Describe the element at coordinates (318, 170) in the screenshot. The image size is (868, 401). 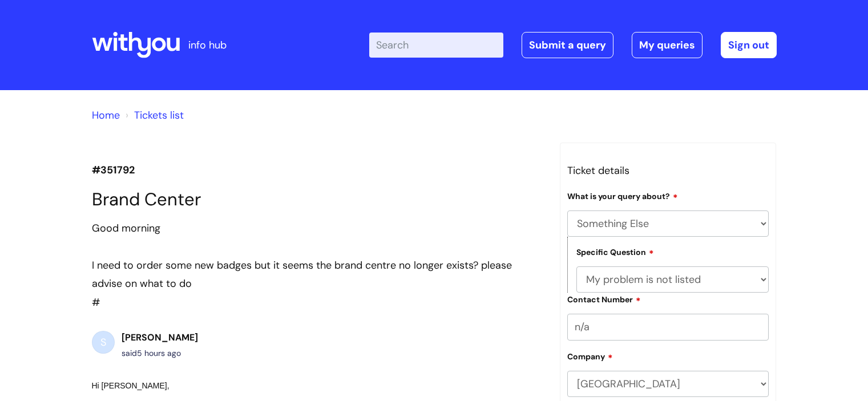
I see `p: #351792` at that location.